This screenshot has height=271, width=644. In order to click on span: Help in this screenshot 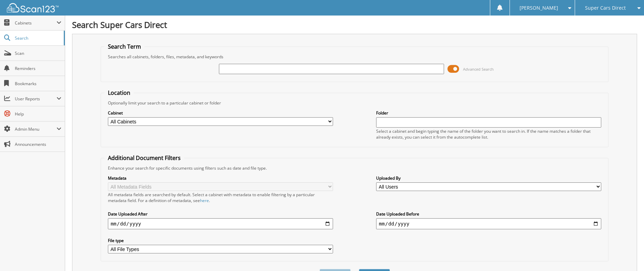, I will do `click(38, 114)`.